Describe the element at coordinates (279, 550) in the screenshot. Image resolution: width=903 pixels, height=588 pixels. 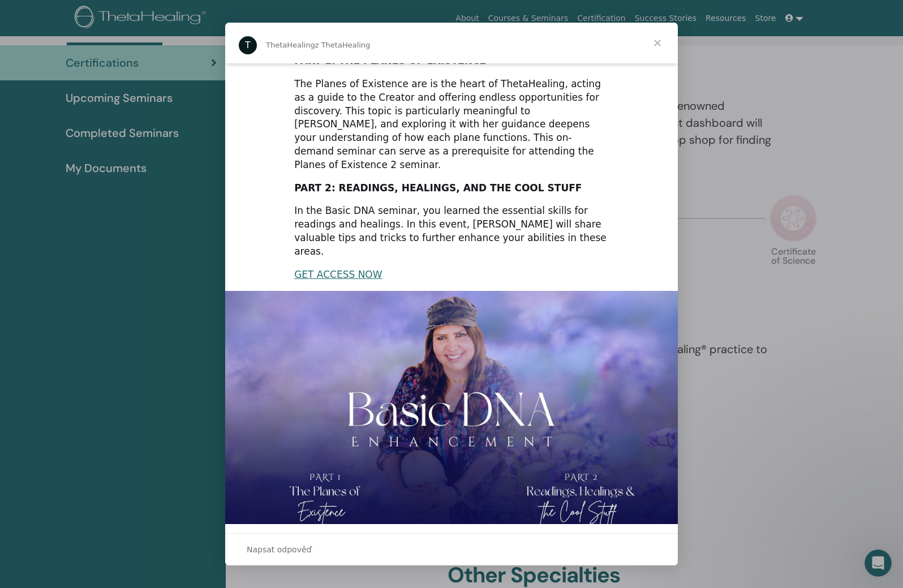
I see `span: Napsat odpověď` at that location.